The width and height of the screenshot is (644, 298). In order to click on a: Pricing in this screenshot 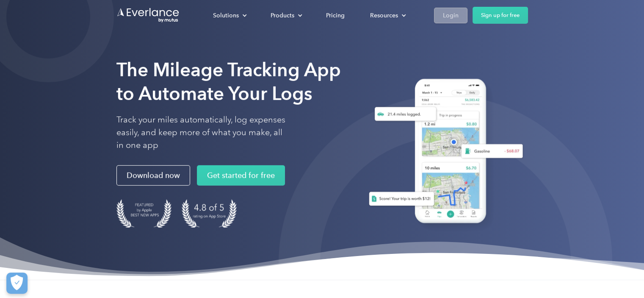, I will do `click(335, 15)`.